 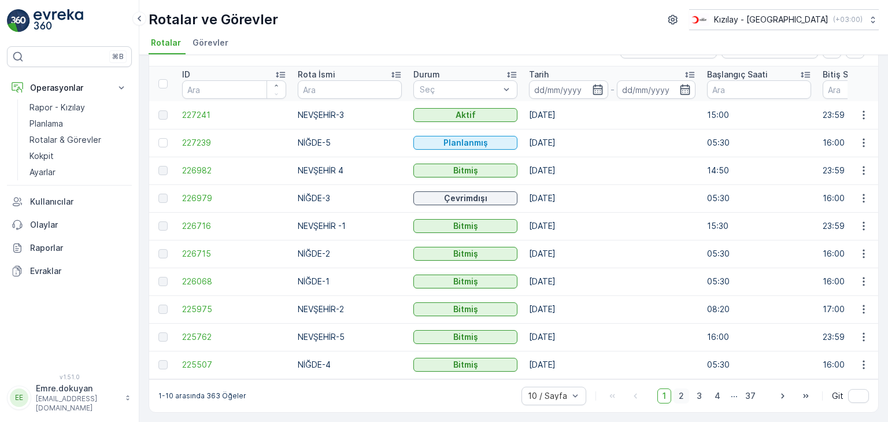 I want to click on span: v 1.51.0, so click(x=69, y=377).